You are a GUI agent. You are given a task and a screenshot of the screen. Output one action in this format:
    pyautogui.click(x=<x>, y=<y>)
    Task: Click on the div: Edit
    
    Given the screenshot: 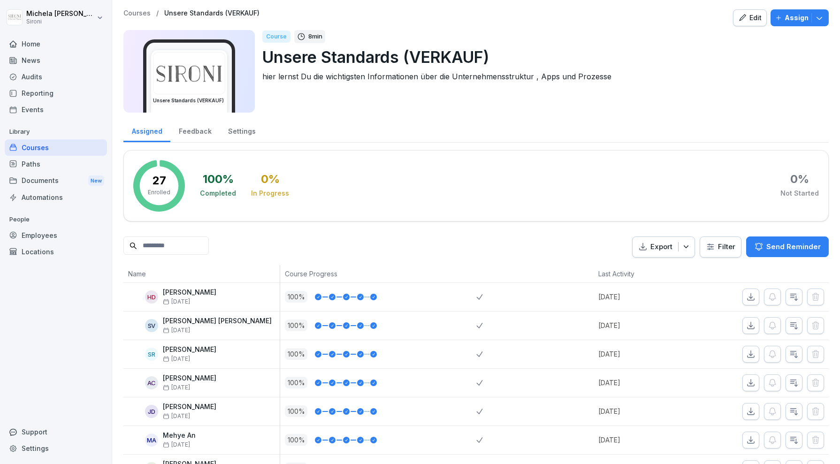 What is the action you would take?
    pyautogui.click(x=750, y=18)
    